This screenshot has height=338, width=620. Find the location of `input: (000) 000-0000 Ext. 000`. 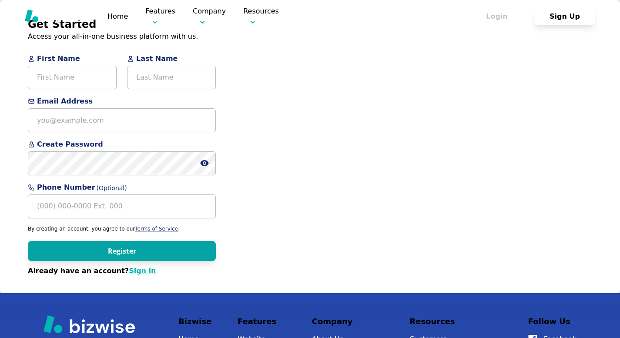

input: (000) 000-0000 Ext. 000 is located at coordinates (122, 206).